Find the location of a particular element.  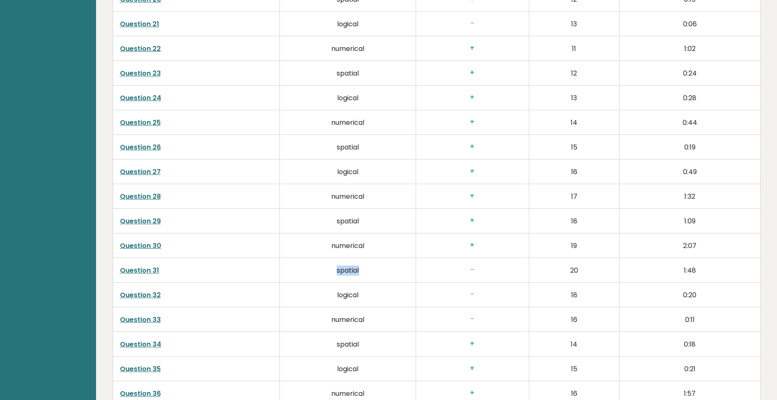

a: Question 31 is located at coordinates (140, 270).